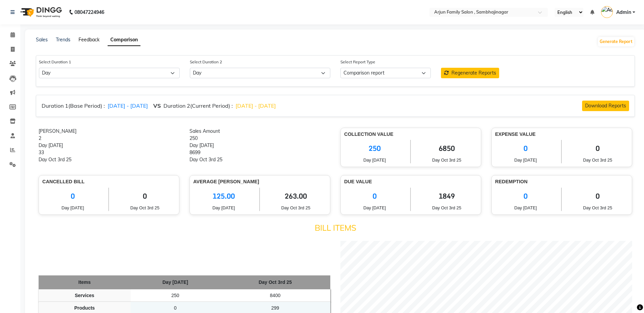 Image resolution: width=644 pixels, height=313 pixels. I want to click on label: Select Duration 2, so click(206, 62).